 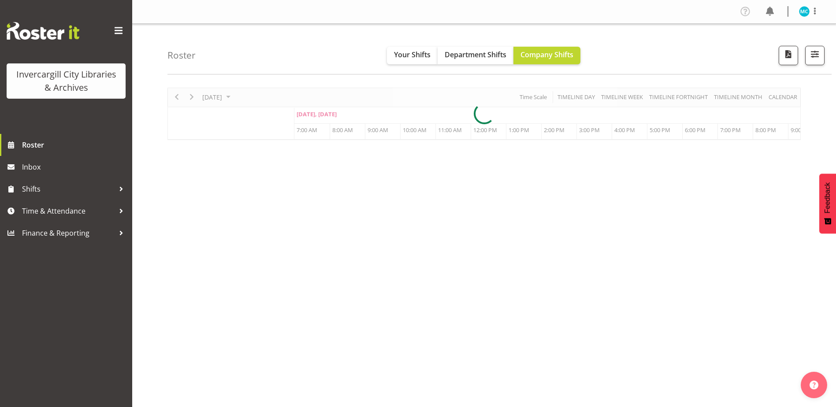 I want to click on div: Invercargill City Libraries & Archives, so click(x=66, y=81).